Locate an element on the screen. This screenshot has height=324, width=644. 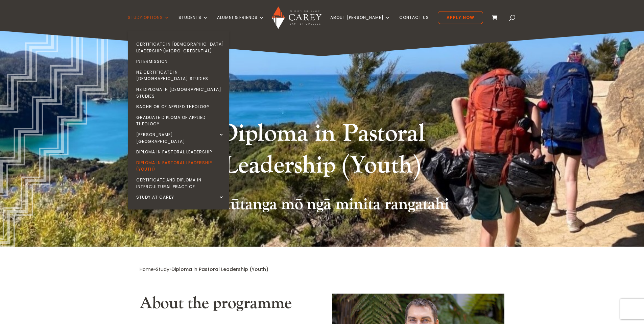
h1: Diploma in Pastoral Leadership (Youth) is located at coordinates (322, 151).